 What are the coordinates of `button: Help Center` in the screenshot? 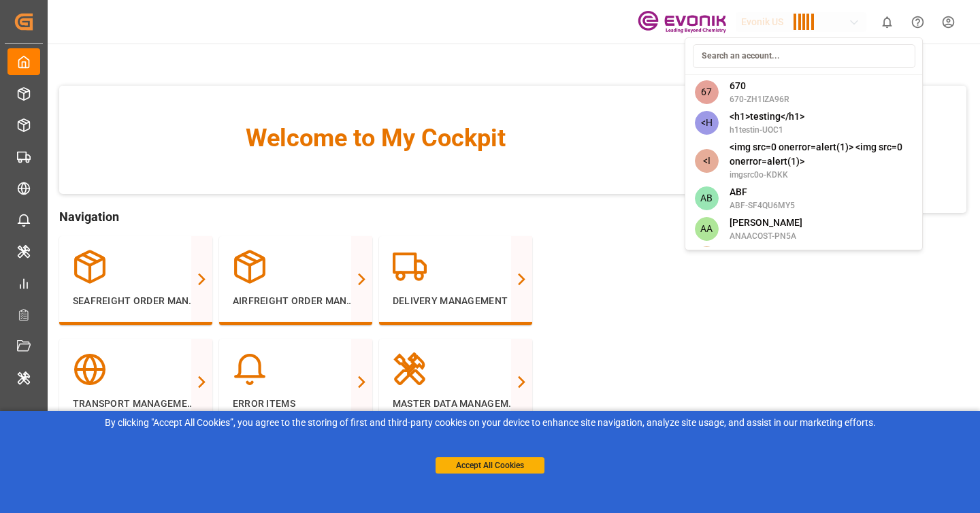 It's located at (917, 22).